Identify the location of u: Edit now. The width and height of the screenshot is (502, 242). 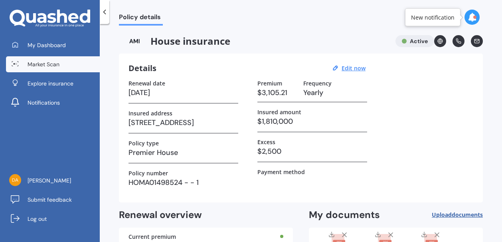
(354, 68).